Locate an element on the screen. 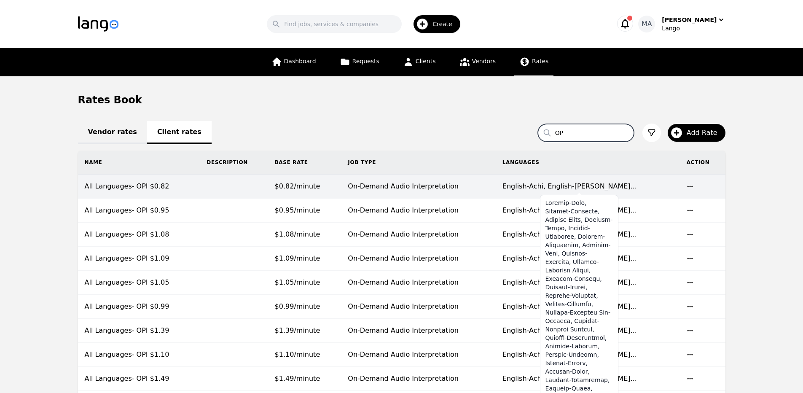 The width and height of the screenshot is (803, 393). th: Description is located at coordinates (233, 162).